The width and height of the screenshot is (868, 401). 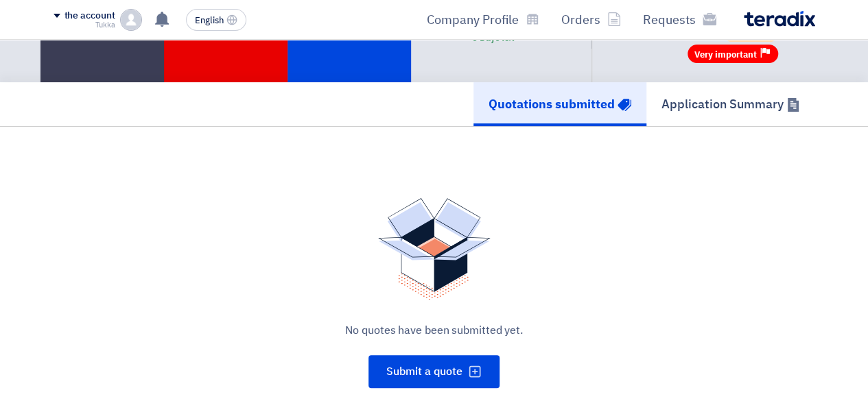 I want to click on font: No quotes have been submitted yet., so click(x=434, y=330).